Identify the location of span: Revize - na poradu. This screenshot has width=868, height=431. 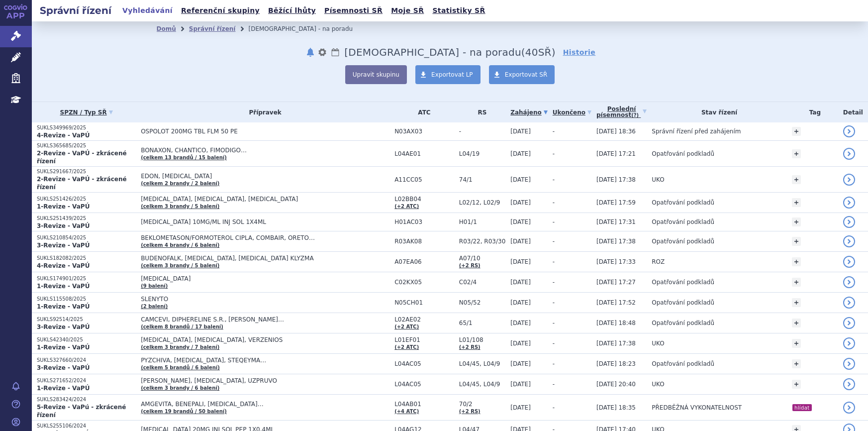
(432, 52).